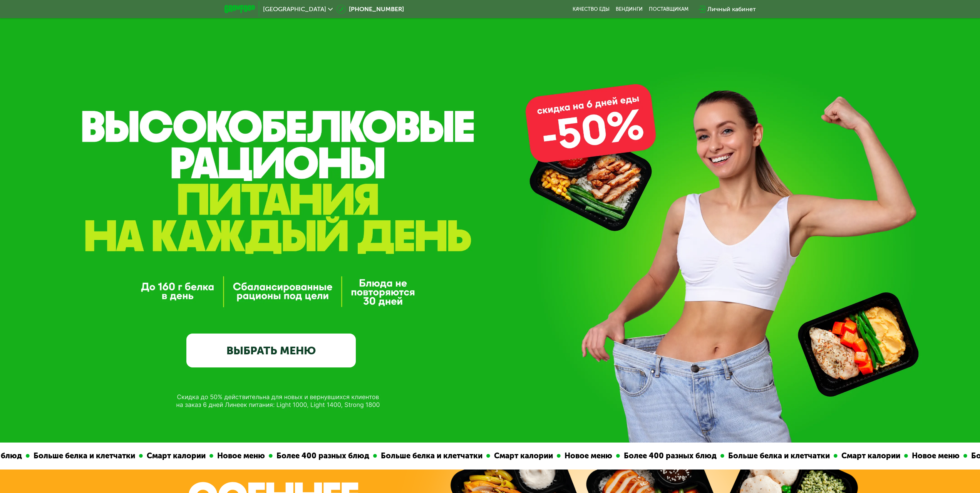 The width and height of the screenshot is (980, 493). Describe the element at coordinates (669, 10) in the screenshot. I see `div: поставщикам` at that location.